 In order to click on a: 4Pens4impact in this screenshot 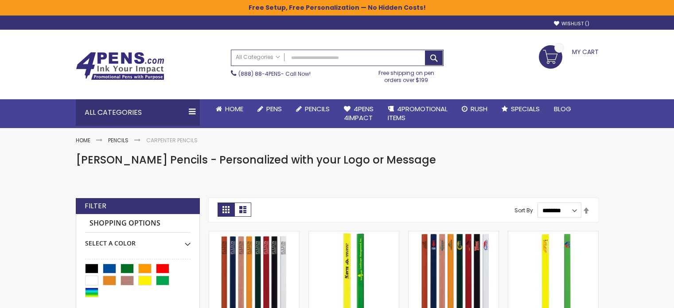, I will do `click(359, 113)`.